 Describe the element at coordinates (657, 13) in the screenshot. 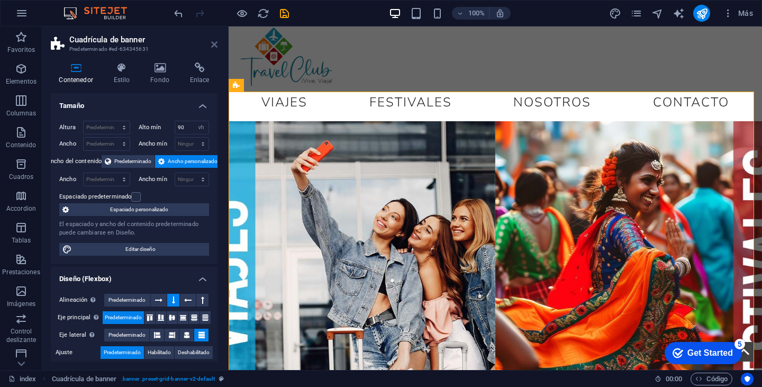

I see `i: Navegador` at that location.